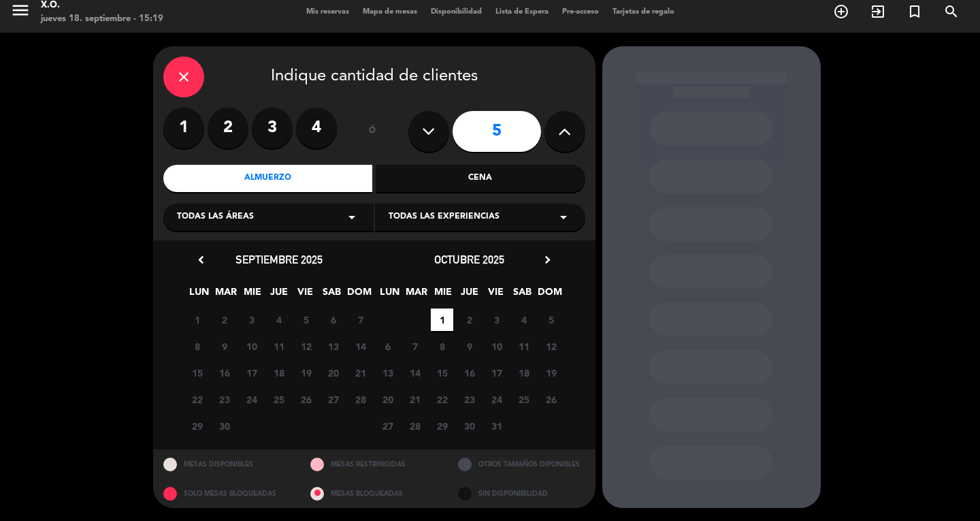 The width and height of the screenshot is (980, 521). What do you see at coordinates (215, 217) in the screenshot?
I see `span: Todas las áreas` at bounding box center [215, 217].